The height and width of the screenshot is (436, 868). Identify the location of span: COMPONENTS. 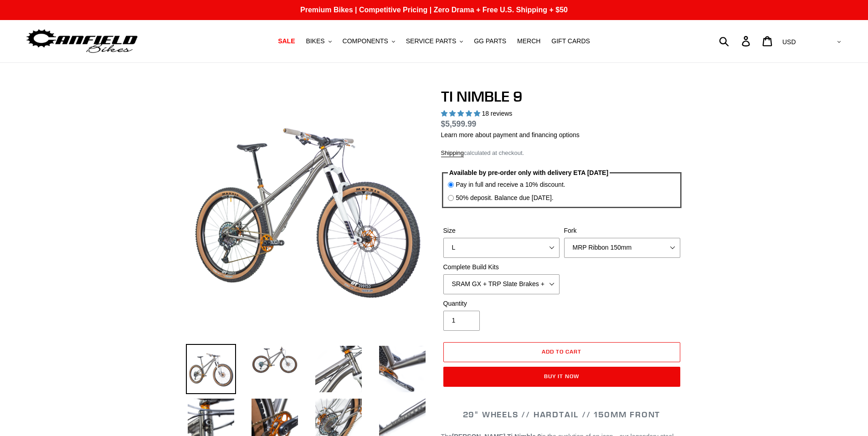
(366, 41).